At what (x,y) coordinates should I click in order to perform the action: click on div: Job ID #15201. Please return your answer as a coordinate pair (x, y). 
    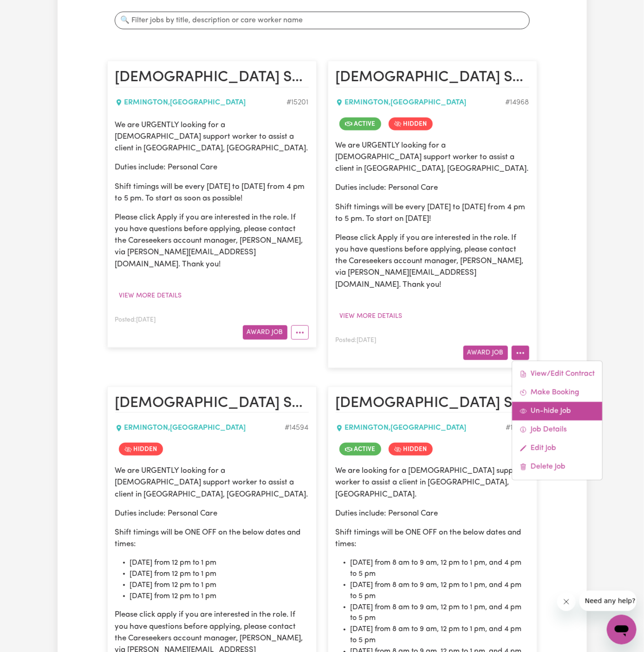
    Looking at the image, I should click on (298, 103).